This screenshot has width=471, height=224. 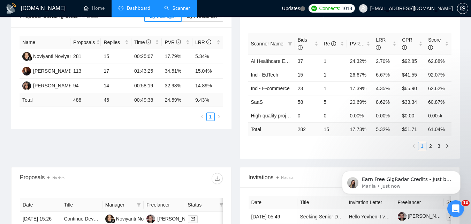 What do you see at coordinates (438, 101) in the screenshot?
I see `td: 60.87%` at bounding box center [438, 101].